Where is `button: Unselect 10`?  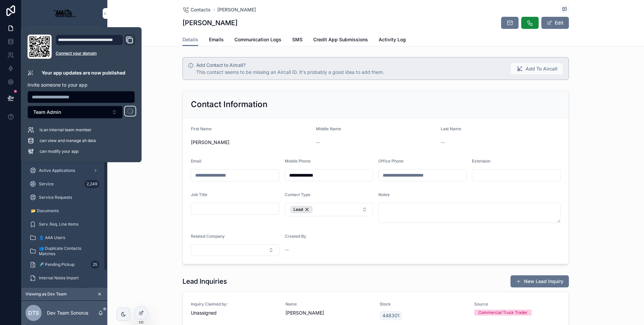
button: Unselect 10 is located at coordinates (302, 209).